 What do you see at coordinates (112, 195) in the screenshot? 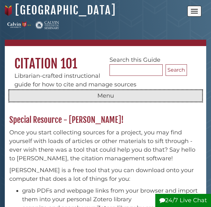
I see `li: grab PDFs and webpage links from your browser and import them into your personal Zotero library` at bounding box center [112, 195].